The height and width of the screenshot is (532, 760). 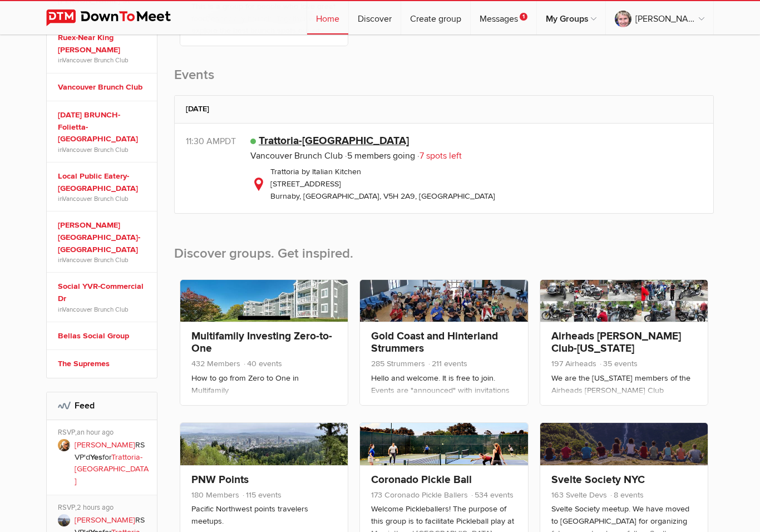 I want to click on a: Create group, so click(x=436, y=18).